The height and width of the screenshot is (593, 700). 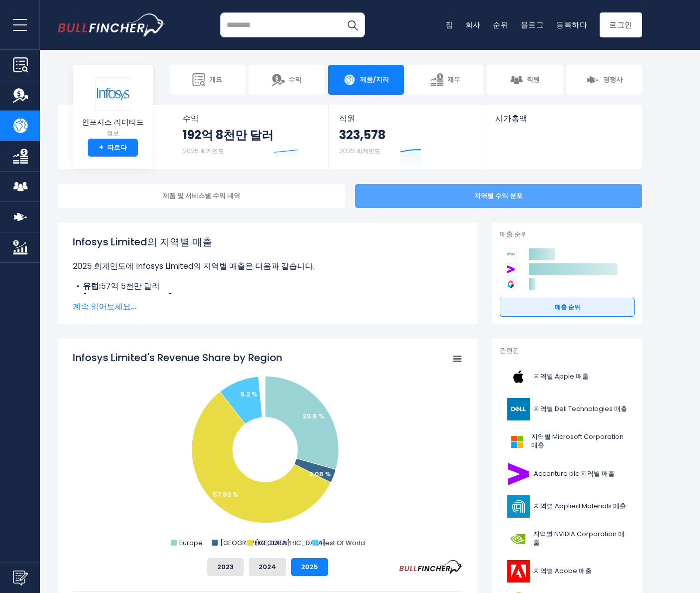 What do you see at coordinates (142, 242) in the screenshot?
I see `font: Infosys Limited의 지역별 매출` at bounding box center [142, 242].